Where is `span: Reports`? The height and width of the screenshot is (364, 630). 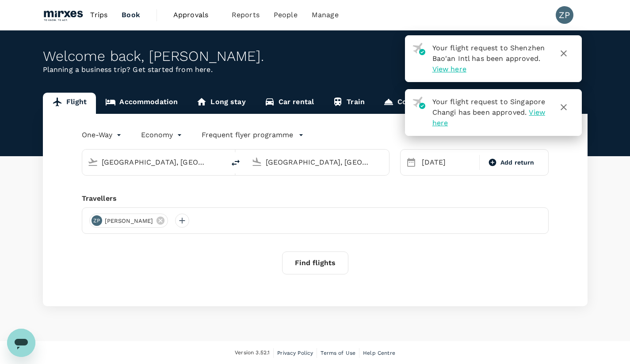
span: Reports is located at coordinates (245, 15).